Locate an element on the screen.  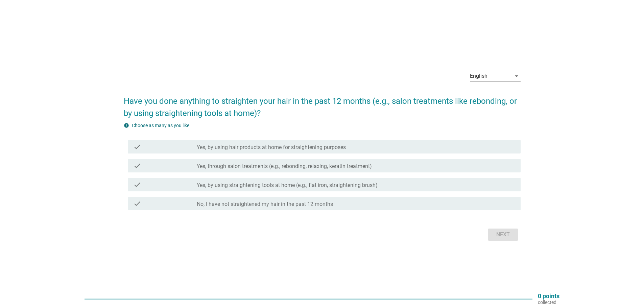
label: Yes, through salon treatments (e.g., rebonding, relaxing, keratin treatment) is located at coordinates (284, 167).